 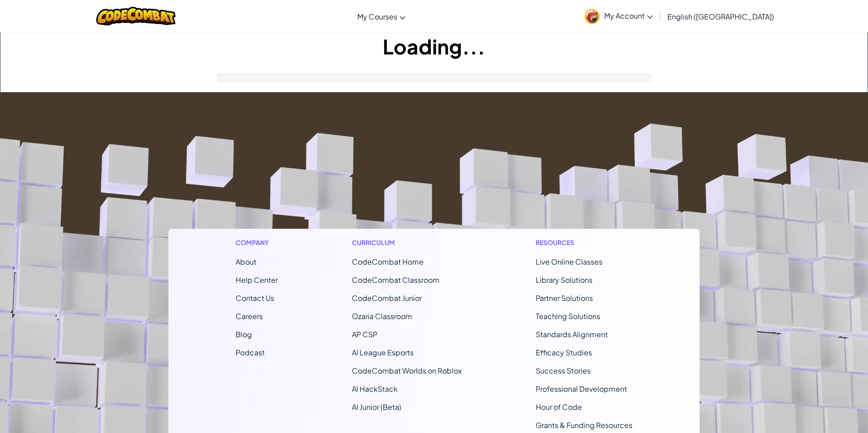 What do you see at coordinates (246, 261) in the screenshot?
I see `a: About` at bounding box center [246, 261].